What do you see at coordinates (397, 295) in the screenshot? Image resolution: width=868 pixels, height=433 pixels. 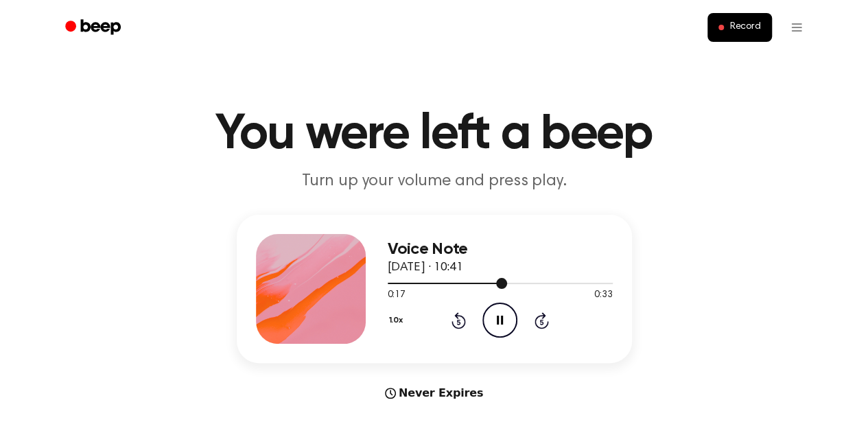 I see `span: 0:17` at bounding box center [397, 295].